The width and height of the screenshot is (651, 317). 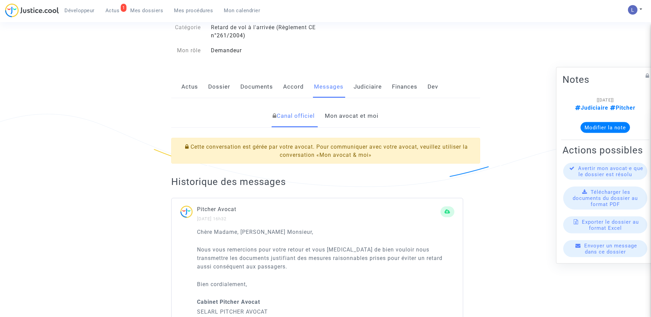 I want to click on span: Avertir mon avocat·e que le dossier est résolu, so click(x=611, y=171).